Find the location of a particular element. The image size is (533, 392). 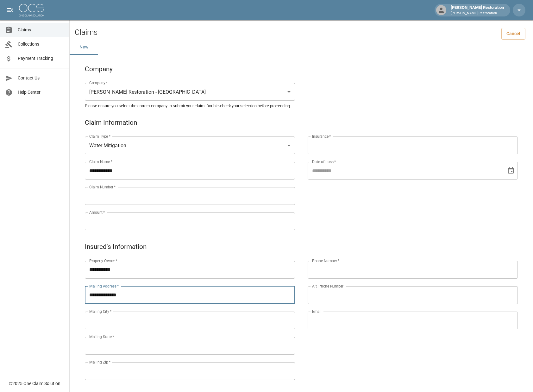

label: Insurance is located at coordinates (321, 136).